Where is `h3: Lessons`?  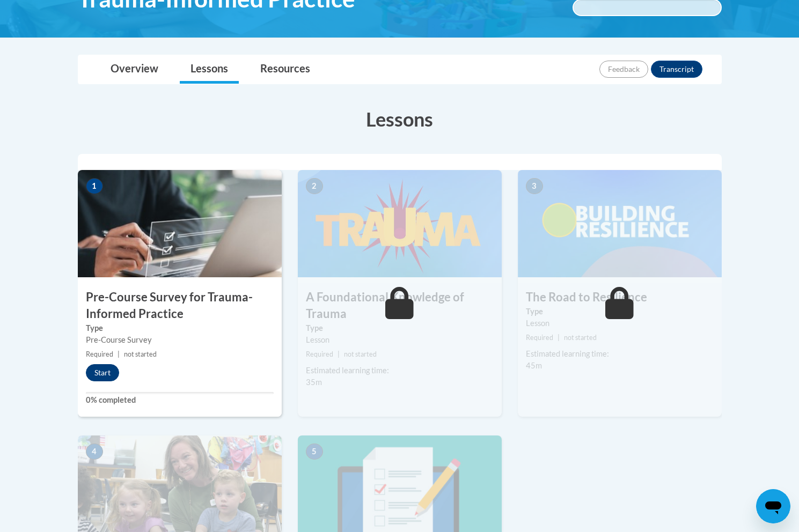 h3: Lessons is located at coordinates (400, 119).